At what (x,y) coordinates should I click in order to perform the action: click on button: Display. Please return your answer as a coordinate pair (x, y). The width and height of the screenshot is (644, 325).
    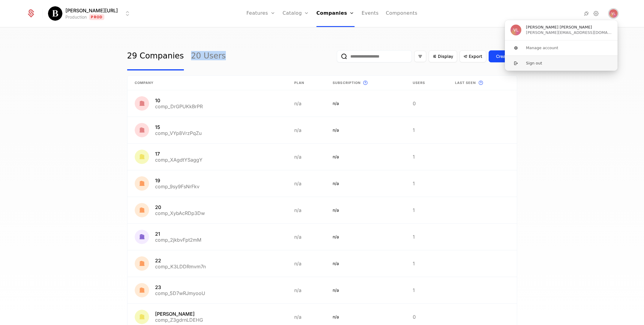
    Looking at the image, I should click on (443, 56).